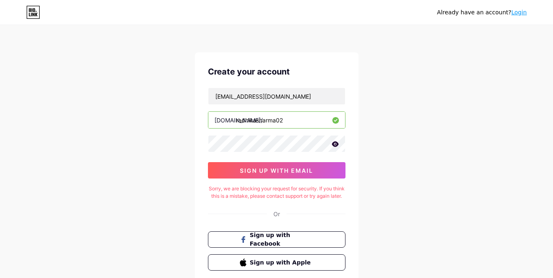  I want to click on div: Already have an account?, so click(482, 12).